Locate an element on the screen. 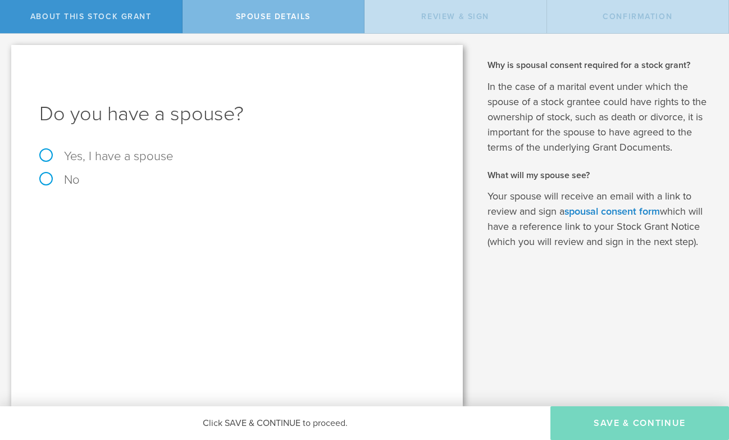 The image size is (729, 440). a: spousal consent form is located at coordinates (612, 211).